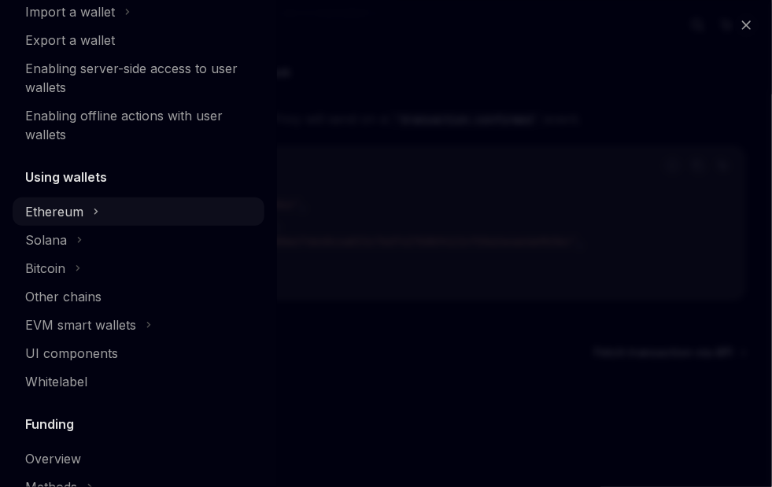 This screenshot has width=772, height=487. Describe the element at coordinates (138, 459) in the screenshot. I see `a: Overview` at that location.